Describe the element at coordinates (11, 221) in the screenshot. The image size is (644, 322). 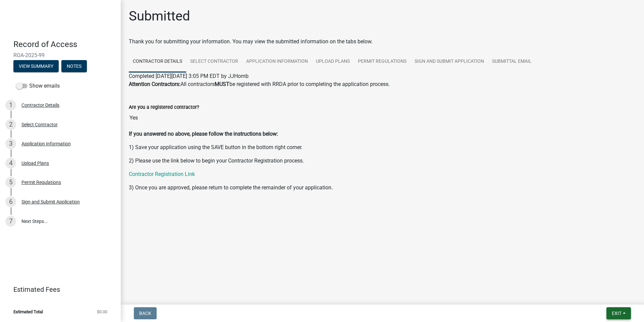
I see `div: 7` at that location.